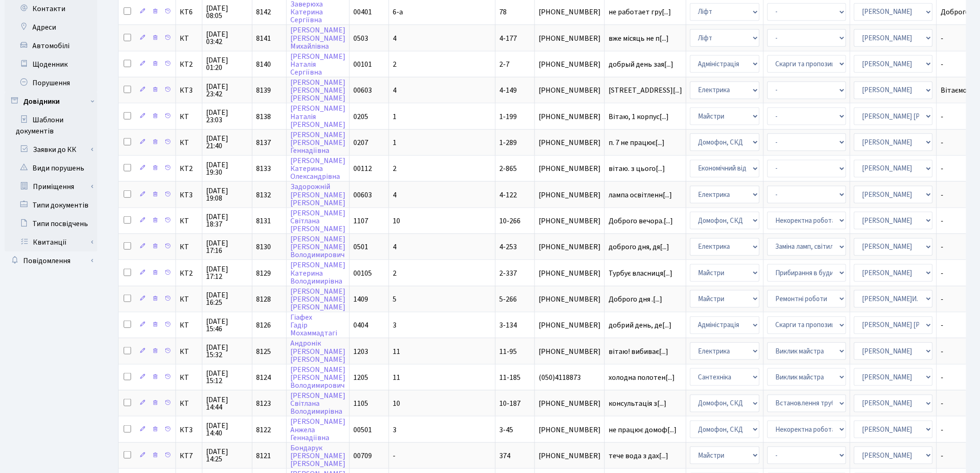 This screenshot has width=980, height=473. Describe the element at coordinates (360, 38) in the screenshot. I see `span: 0503` at that location.